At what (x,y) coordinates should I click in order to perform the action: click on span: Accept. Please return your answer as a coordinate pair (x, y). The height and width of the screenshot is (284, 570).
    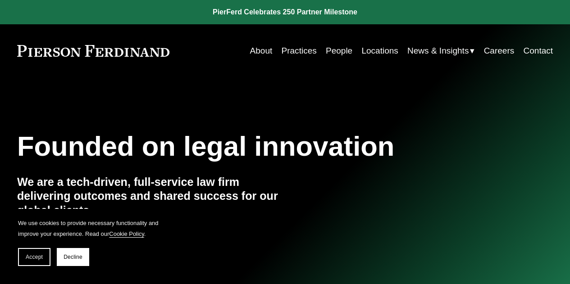
    Looking at the image, I should click on (34, 257).